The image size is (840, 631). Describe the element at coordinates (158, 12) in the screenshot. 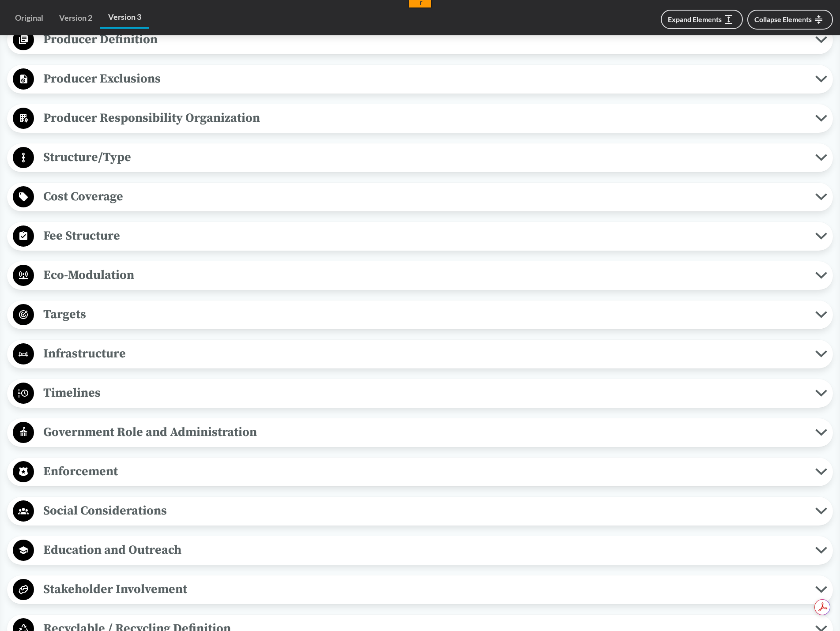

I see `a: Copy` at that location.